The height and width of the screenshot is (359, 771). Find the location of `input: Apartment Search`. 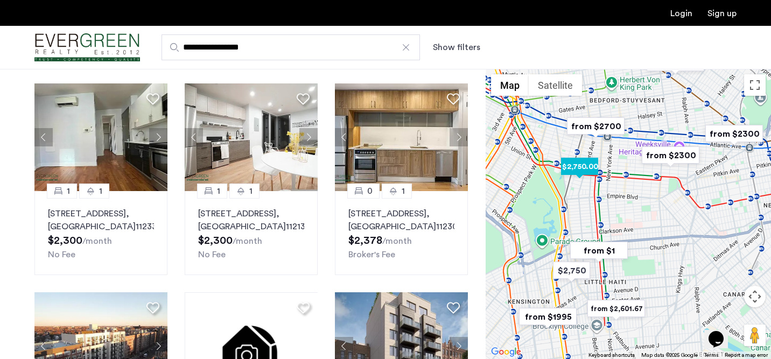

input: Apartment Search is located at coordinates (291, 47).